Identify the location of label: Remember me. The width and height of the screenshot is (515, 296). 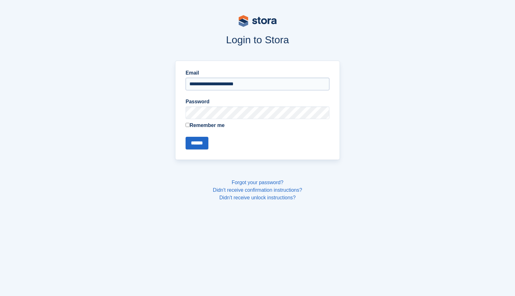
(258, 126).